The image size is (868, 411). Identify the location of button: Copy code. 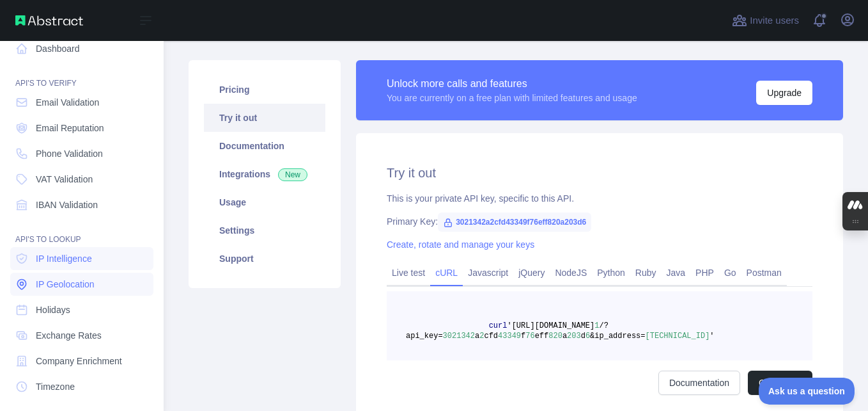
(780, 383).